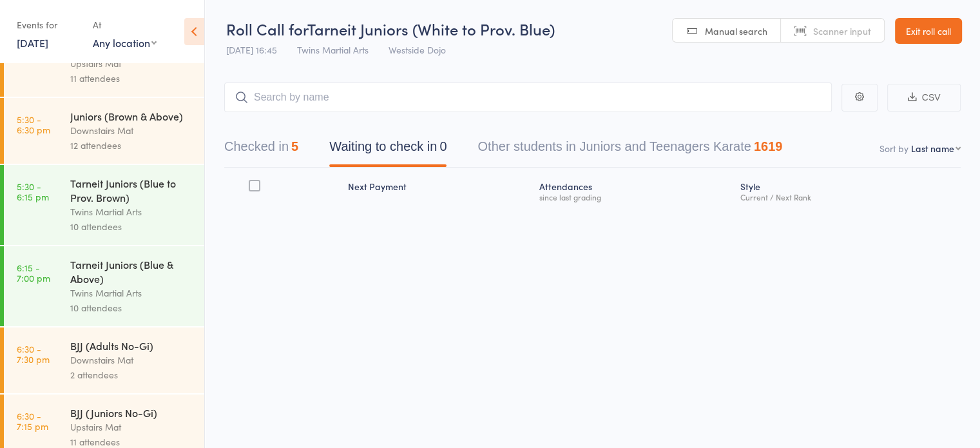 Image resolution: width=980 pixels, height=448 pixels. What do you see at coordinates (527, 97) in the screenshot?
I see `input: Search by name` at bounding box center [527, 97].